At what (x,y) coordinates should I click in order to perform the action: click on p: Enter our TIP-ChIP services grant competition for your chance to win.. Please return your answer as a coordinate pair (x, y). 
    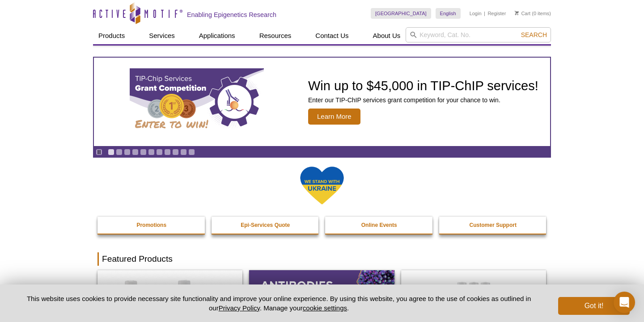
    Looking at the image, I should click on (423, 100).